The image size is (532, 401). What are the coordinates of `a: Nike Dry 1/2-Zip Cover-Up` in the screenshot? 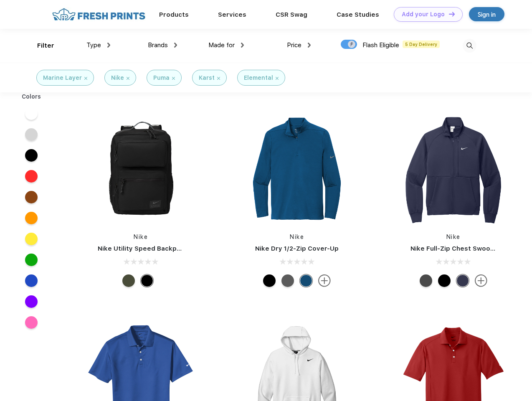 It's located at (297, 249).